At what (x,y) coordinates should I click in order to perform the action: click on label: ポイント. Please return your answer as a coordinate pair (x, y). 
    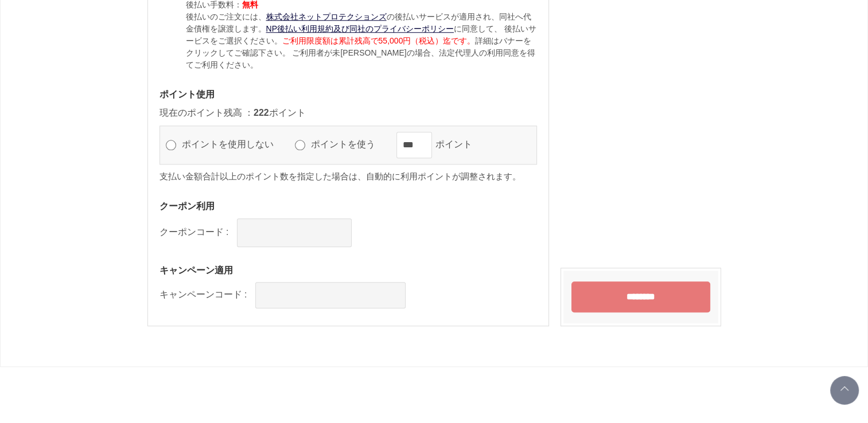
    Looking at the image, I should click on (459, 144).